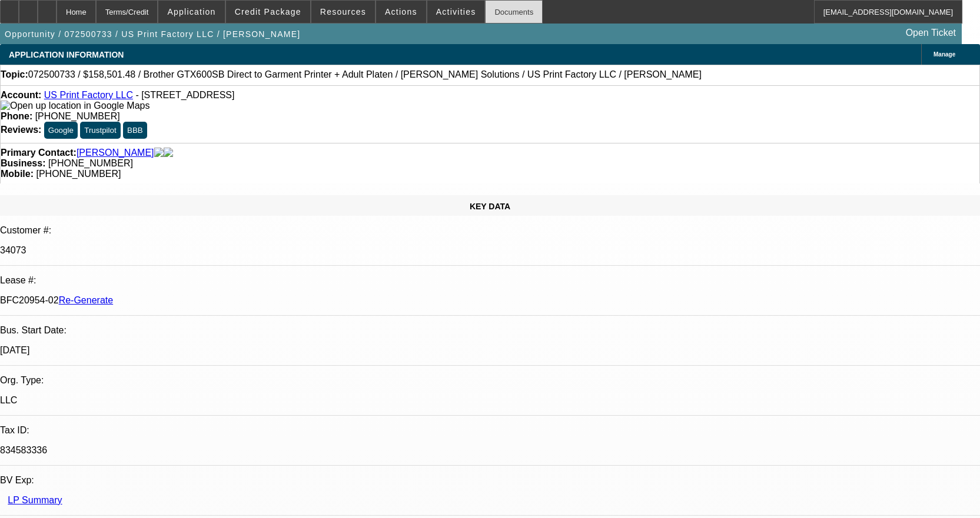 This screenshot has width=980, height=518. I want to click on span: Activities, so click(456, 12).